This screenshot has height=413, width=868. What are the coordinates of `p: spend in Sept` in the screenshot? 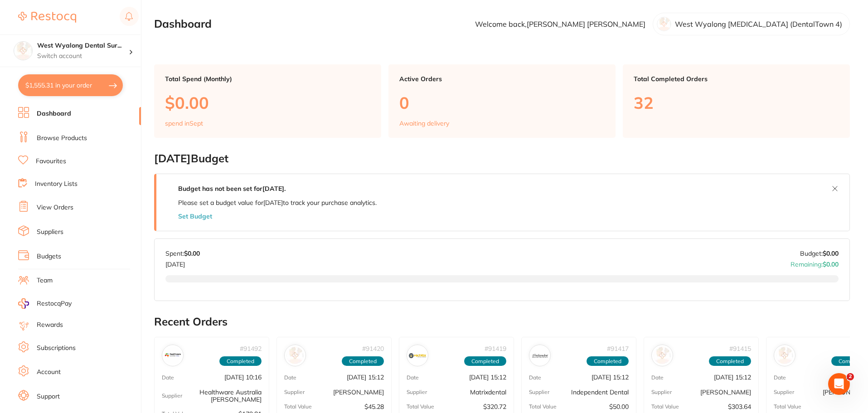 It's located at (184, 124).